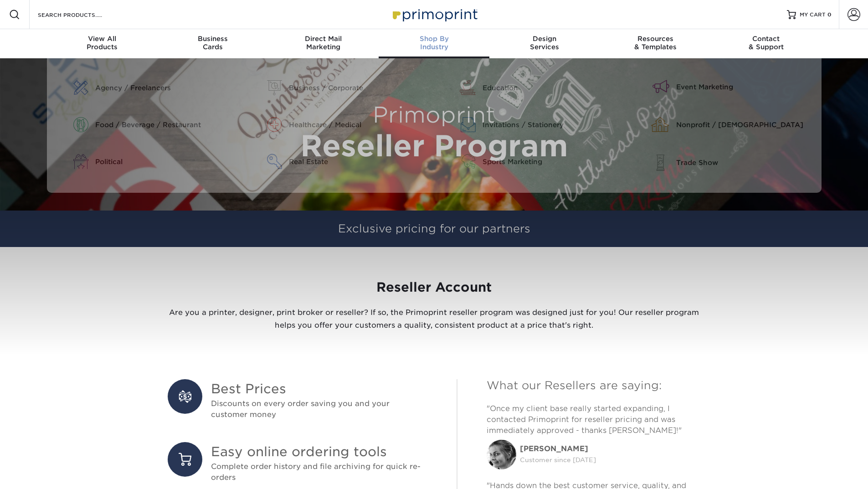 This screenshot has width=868, height=489. What do you see at coordinates (544, 43) in the screenshot?
I see `div: Services` at bounding box center [544, 43].